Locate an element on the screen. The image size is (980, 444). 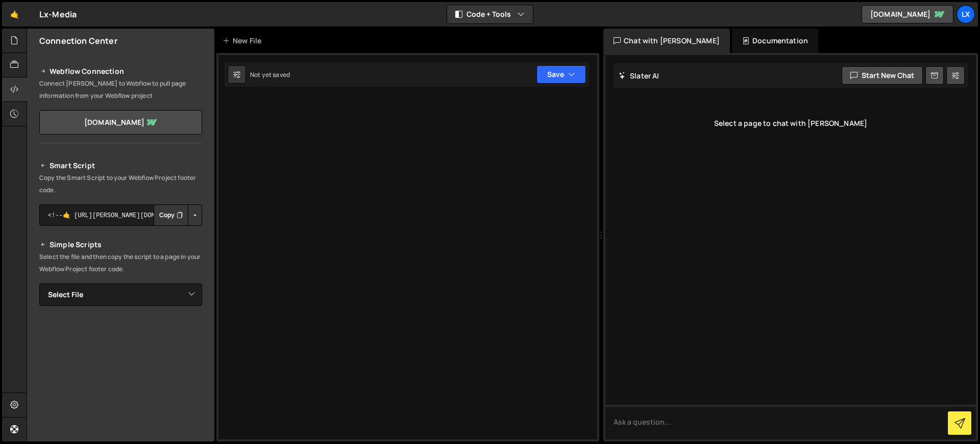
div: Not yet saved is located at coordinates (270, 74).